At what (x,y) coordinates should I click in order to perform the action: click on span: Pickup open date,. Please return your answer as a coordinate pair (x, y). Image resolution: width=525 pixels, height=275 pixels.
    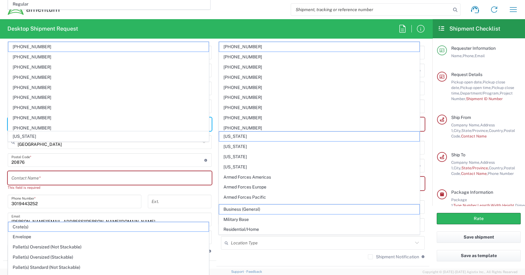
    Looking at the image, I should click on (467, 82).